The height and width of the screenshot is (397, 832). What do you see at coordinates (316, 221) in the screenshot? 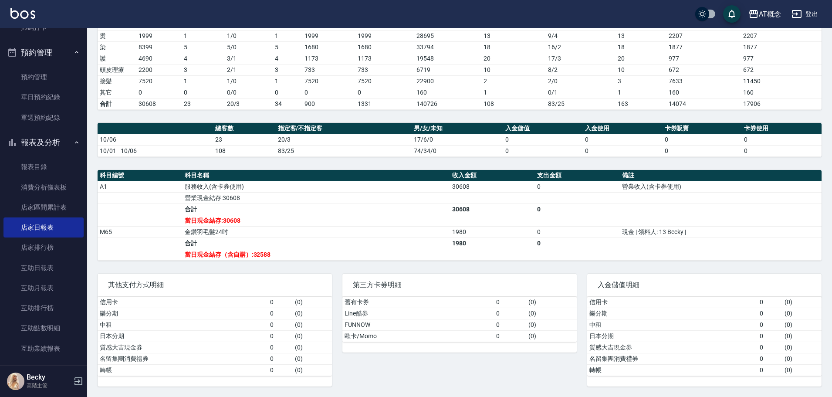
I see `td: 當日現金結存:30608` at bounding box center [316, 221].